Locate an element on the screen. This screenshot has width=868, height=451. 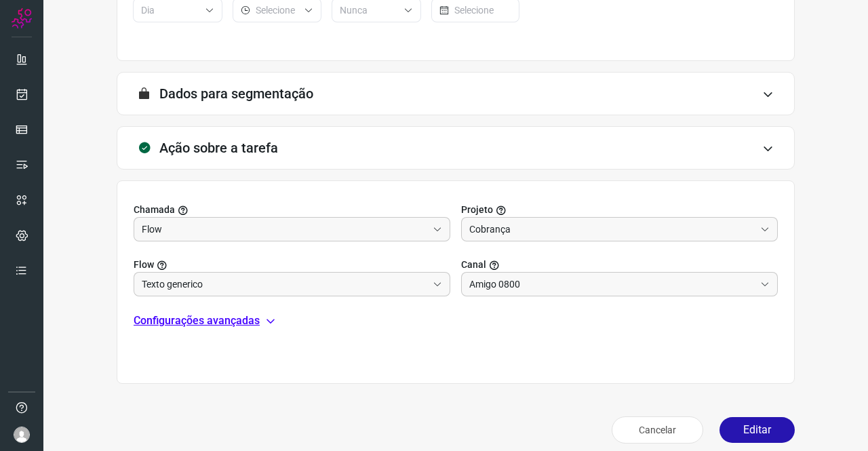
span: Canal is located at coordinates (474, 265).